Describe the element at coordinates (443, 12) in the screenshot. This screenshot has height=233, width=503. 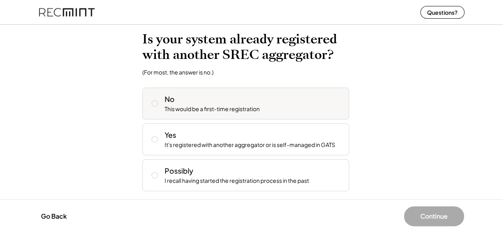
I see `button: Questions?` at that location.